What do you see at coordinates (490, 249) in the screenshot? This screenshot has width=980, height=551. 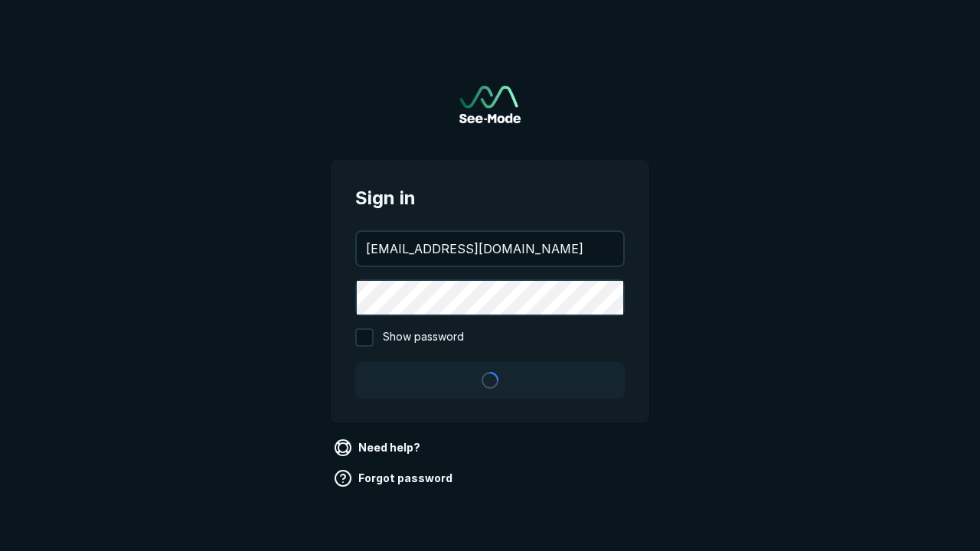 I see `input: your@email.com` at bounding box center [490, 249].